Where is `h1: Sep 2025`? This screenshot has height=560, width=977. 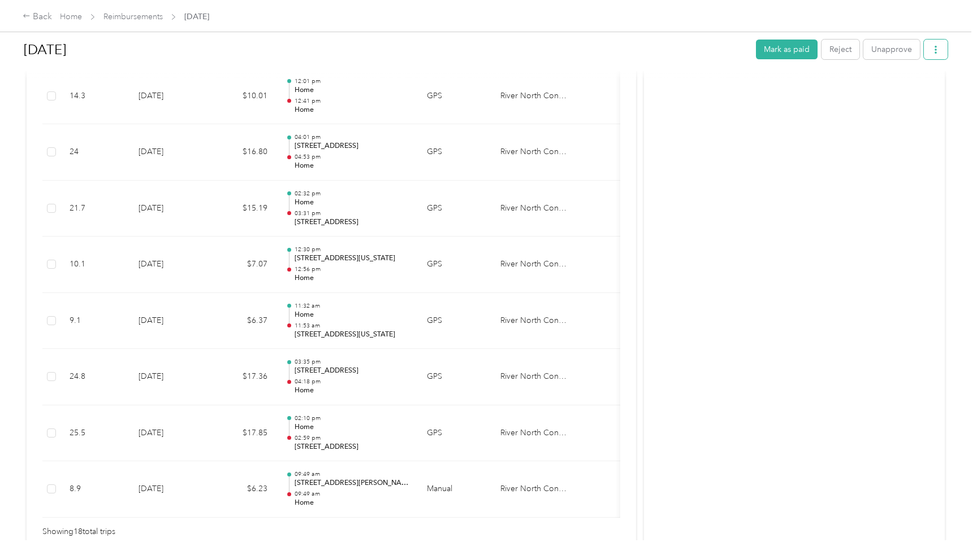
h1: Sep 2025 is located at coordinates (385, 50).